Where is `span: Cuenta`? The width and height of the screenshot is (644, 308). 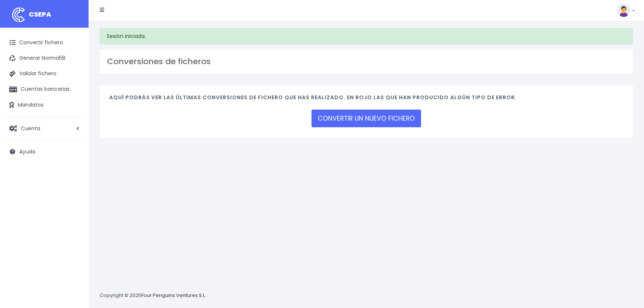
span: Cuenta is located at coordinates (30, 128).